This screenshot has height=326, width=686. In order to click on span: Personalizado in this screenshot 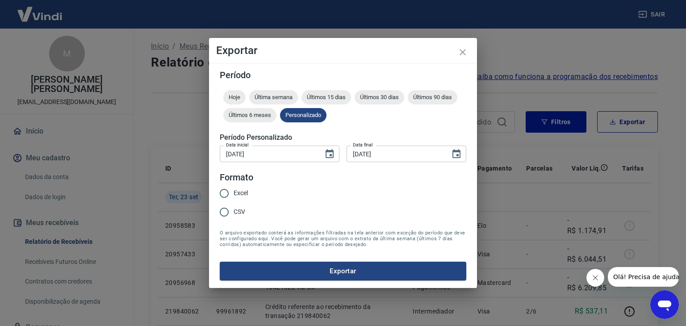, I will do `click(303, 115)`.